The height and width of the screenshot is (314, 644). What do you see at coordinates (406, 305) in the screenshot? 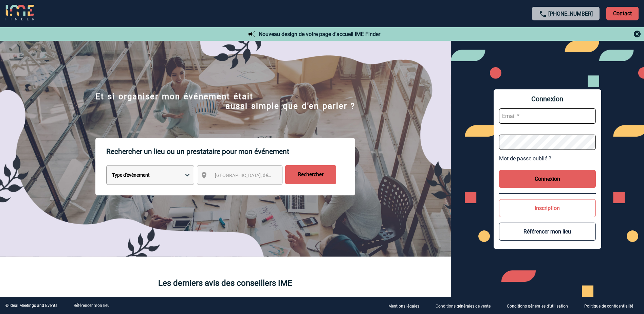
I see `a: Mentions légales` at bounding box center [406, 305].